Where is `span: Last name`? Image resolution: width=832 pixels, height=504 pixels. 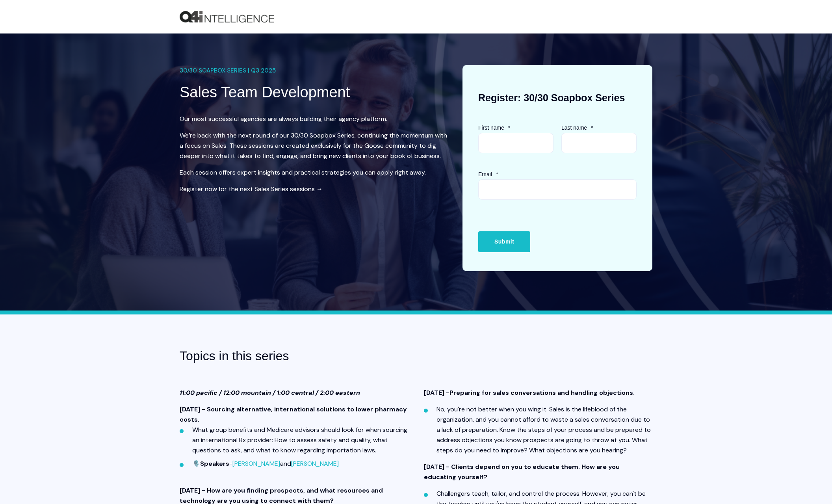 span: Last name is located at coordinates (574, 128).